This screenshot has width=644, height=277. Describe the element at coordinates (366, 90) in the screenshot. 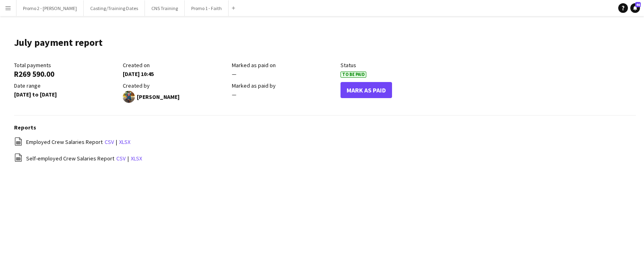

I see `button: Mark As Paid` at that location.